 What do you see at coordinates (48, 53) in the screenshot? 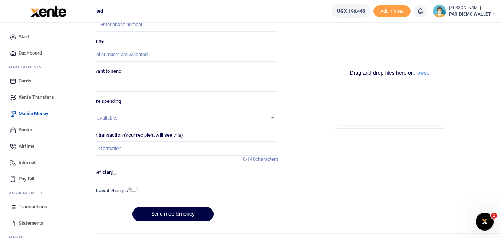
I see `a: Dashboard` at bounding box center [48, 53].